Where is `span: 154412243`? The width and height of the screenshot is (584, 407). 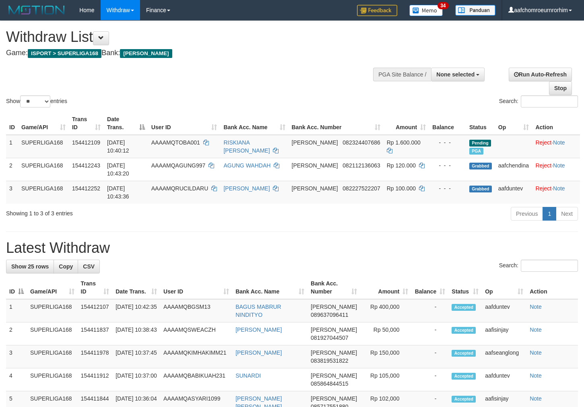
span: 154412243 is located at coordinates (86, 166).